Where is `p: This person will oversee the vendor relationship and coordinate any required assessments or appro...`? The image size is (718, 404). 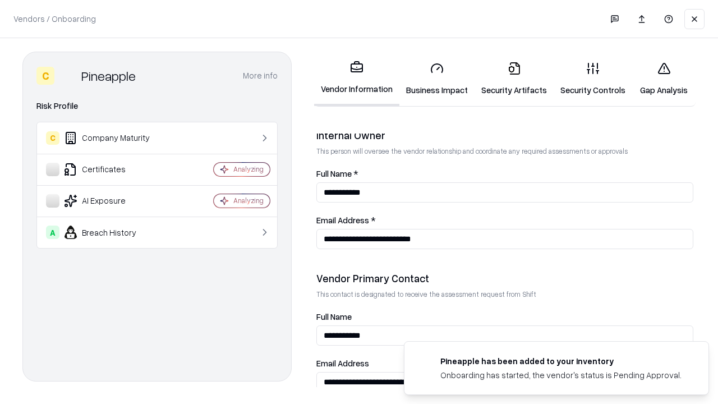
p: This person will oversee the vendor relationship and coordinate any required assessments or appro... is located at coordinates (505, 151).